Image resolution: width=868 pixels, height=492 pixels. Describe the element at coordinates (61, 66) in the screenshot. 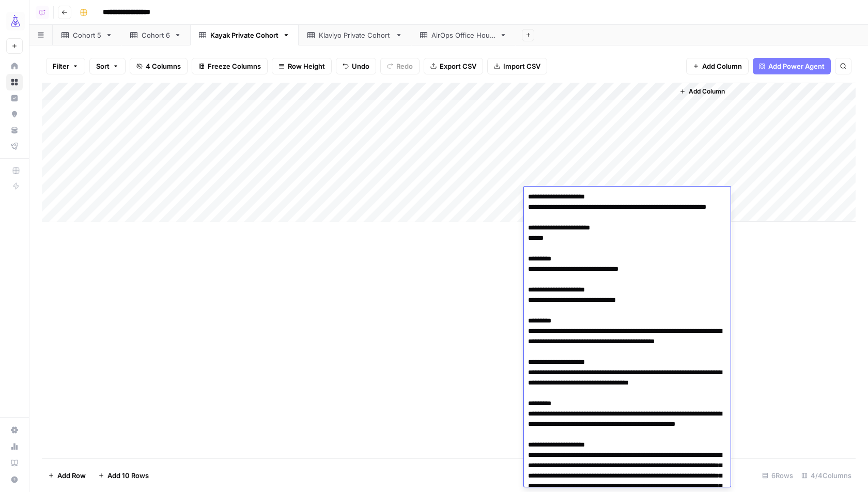

I see `span: Filter` at that location.